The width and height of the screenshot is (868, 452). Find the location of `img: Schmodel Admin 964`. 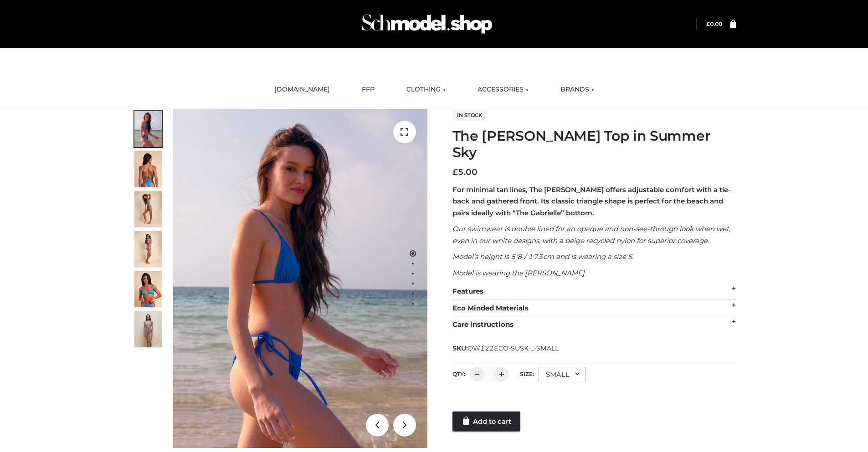

img: Schmodel Admin 964 is located at coordinates (427, 24).